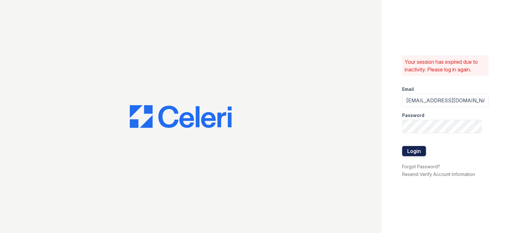 The height and width of the screenshot is (233, 509). What do you see at coordinates (414, 151) in the screenshot?
I see `button: Login` at bounding box center [414, 151].